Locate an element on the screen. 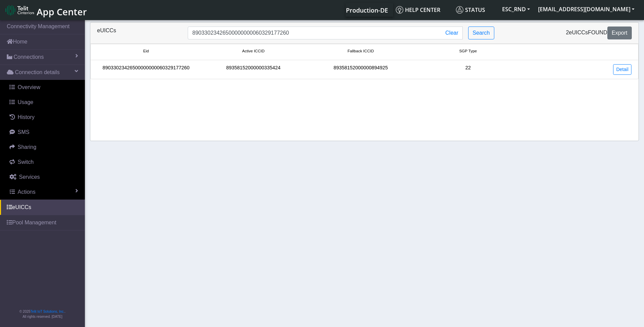 The height and width of the screenshot is (327, 644). span: Fallback ICCID is located at coordinates (361, 51).